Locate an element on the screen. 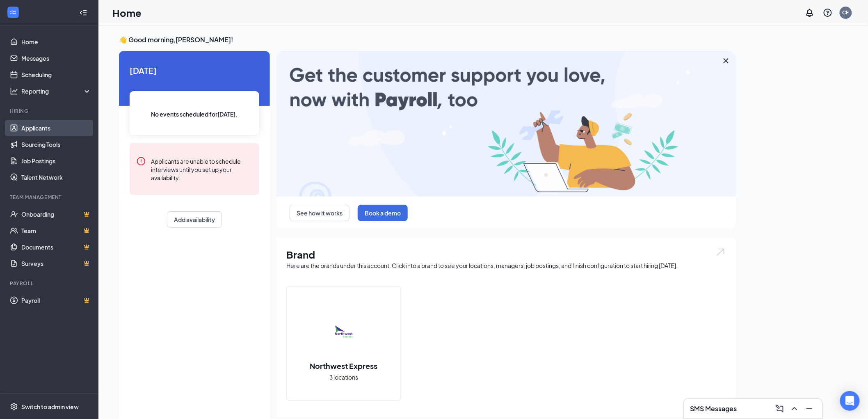 The image size is (868, 419). h1: Home is located at coordinates (127, 13).